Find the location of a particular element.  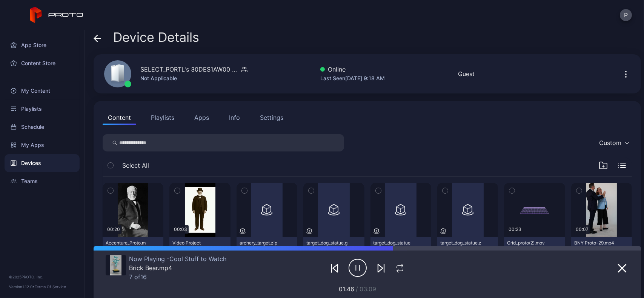

div: archery_target.zip is located at coordinates (260, 243).